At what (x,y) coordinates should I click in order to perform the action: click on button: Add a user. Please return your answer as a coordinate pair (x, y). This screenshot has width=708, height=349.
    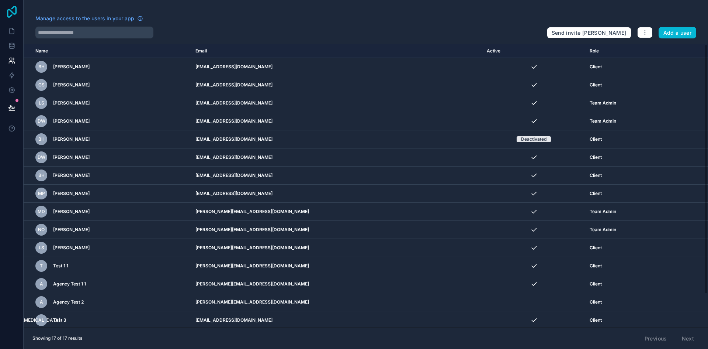
    Looking at the image, I should click on (678, 33).